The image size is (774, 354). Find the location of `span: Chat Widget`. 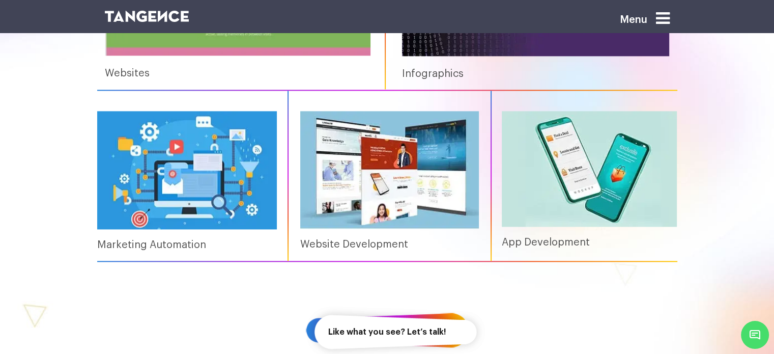

span: Chat Widget is located at coordinates (754, 334).